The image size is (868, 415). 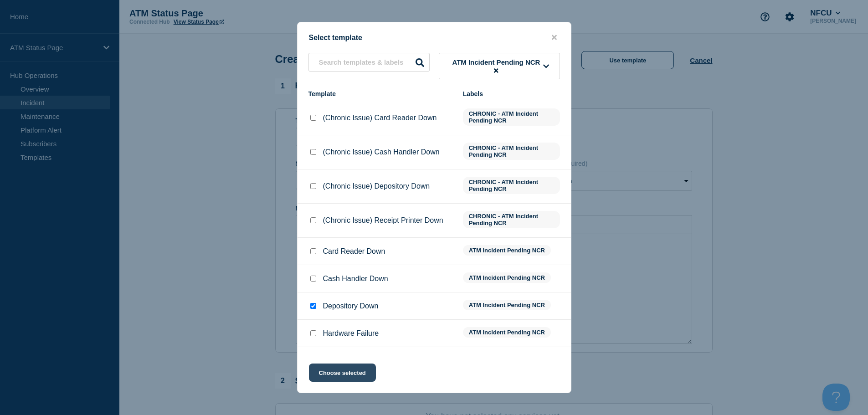 I want to click on div: Labels, so click(x=511, y=94).